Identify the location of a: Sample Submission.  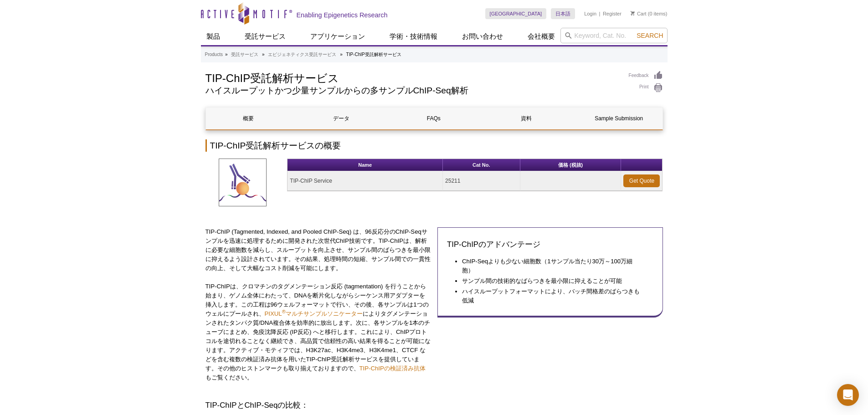
(619, 119).